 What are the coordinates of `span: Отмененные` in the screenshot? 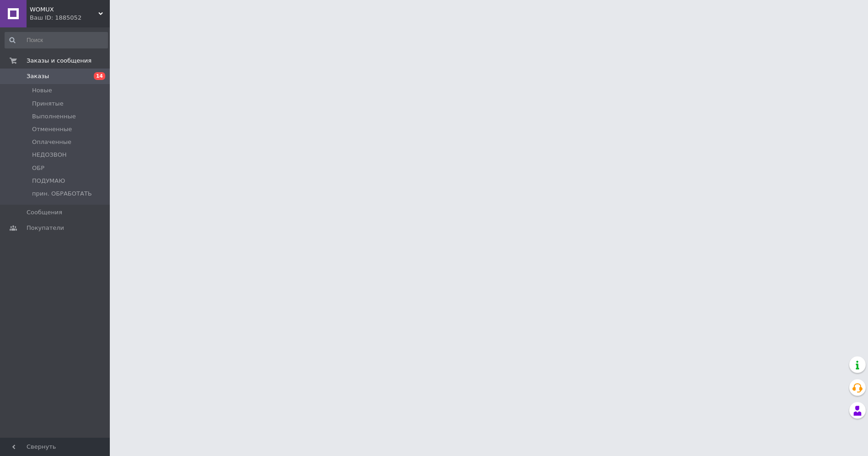 It's located at (52, 129).